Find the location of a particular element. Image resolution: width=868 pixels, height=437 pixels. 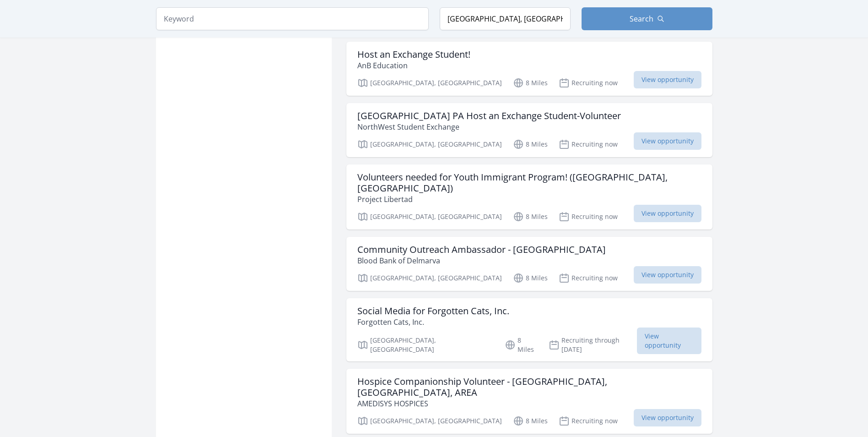

p: Blood Bank of Delmarva is located at coordinates (482, 261).